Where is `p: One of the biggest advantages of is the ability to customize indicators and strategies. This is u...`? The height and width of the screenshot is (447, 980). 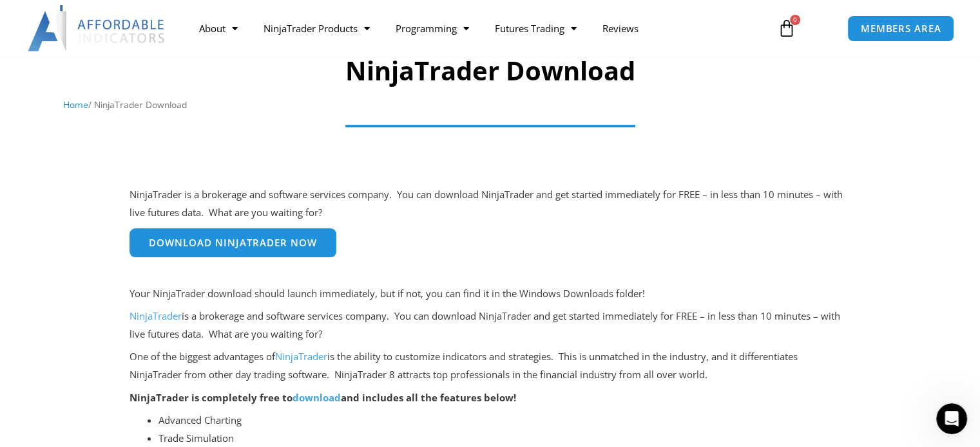 p: One of the biggest advantages of is the ability to customize indicators and strategies. This is u... is located at coordinates (490, 366).